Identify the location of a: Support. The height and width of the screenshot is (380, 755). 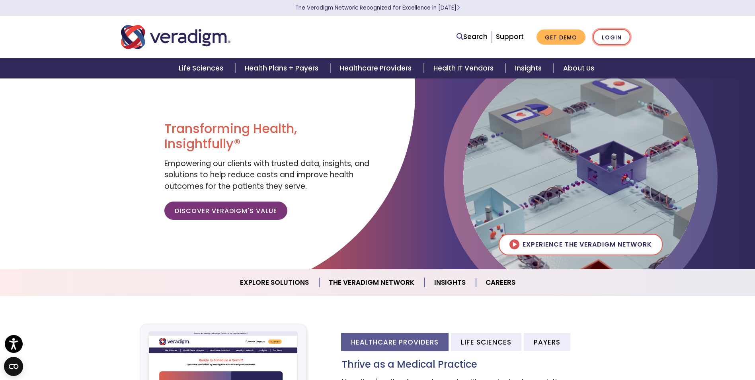
(510, 37).